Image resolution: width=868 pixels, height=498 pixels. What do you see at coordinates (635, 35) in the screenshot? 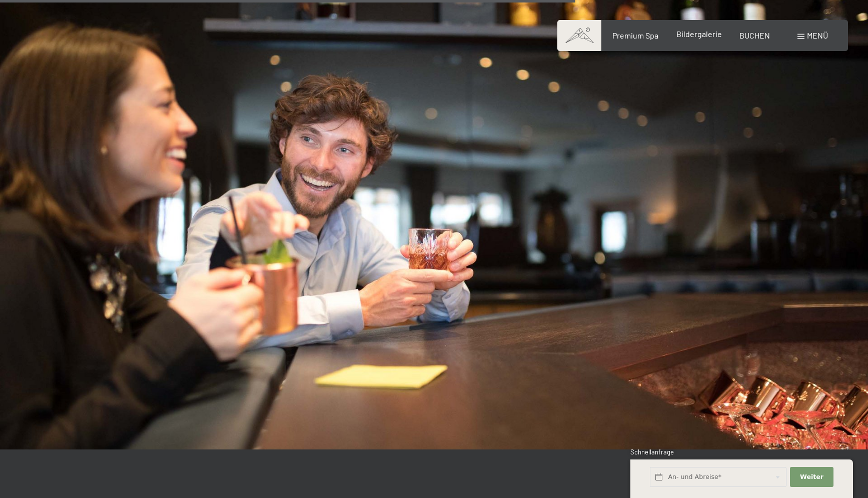
I see `span: Premium Spa` at bounding box center [635, 35].